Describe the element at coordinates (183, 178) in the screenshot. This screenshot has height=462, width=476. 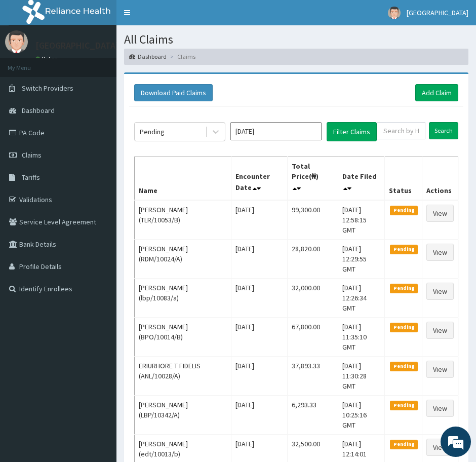
I see `th: Name` at that location.